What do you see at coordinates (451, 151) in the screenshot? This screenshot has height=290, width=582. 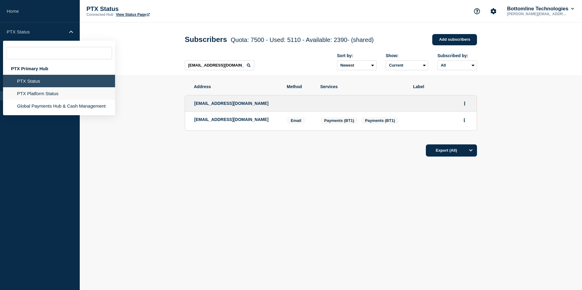 I see `button: Export (All)` at bounding box center [451, 151].